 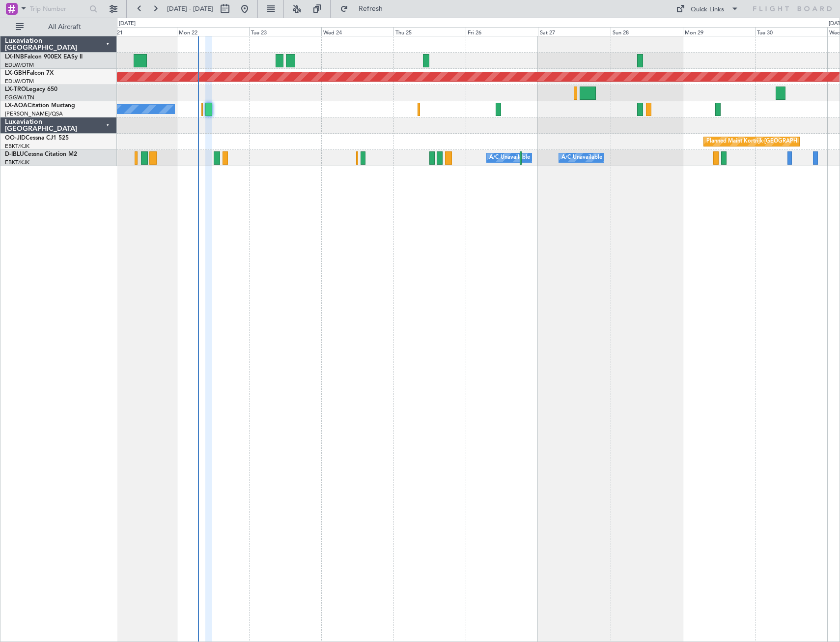 What do you see at coordinates (647, 31) in the screenshot?
I see `div: Sun 28` at bounding box center [647, 31].